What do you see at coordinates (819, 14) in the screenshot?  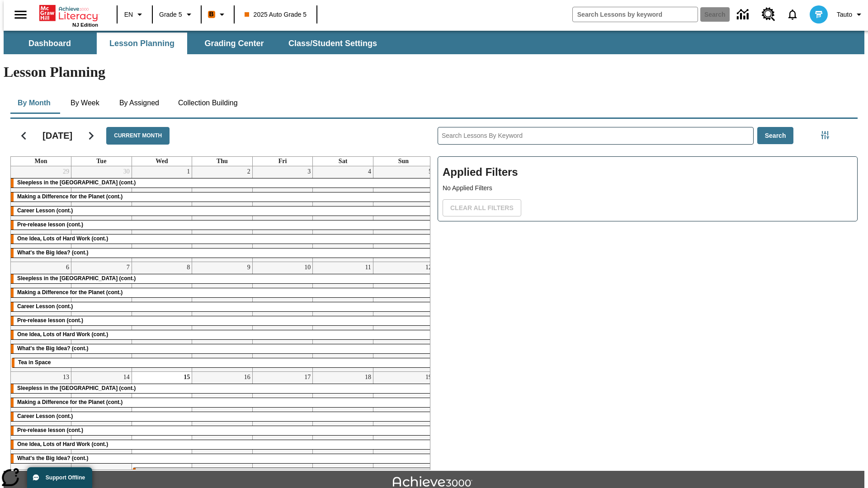 I see `button: Select a new avatar` at bounding box center [819, 14].